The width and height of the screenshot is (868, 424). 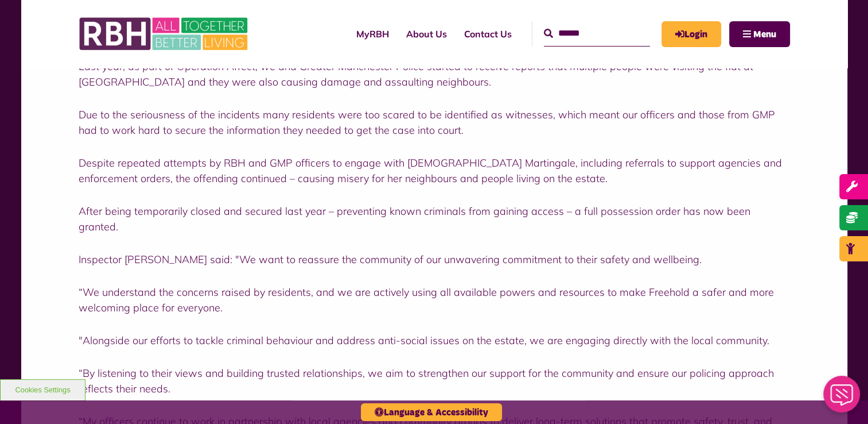 I want to click on span: “By listening to their views and building trusted relationships, we aim to strengthen our support..., so click(x=426, y=380).